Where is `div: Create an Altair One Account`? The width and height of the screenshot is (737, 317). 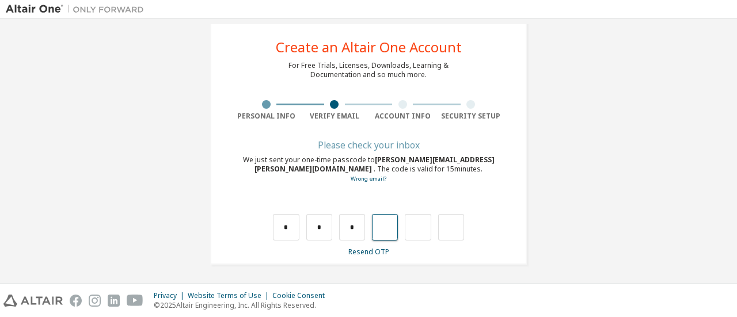 div: Create an Altair One Account is located at coordinates (369, 47).